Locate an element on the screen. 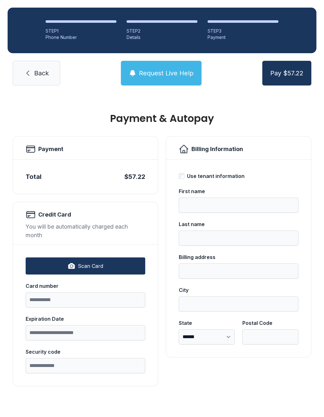 The image size is (324, 417). input: City is located at coordinates (239, 304).